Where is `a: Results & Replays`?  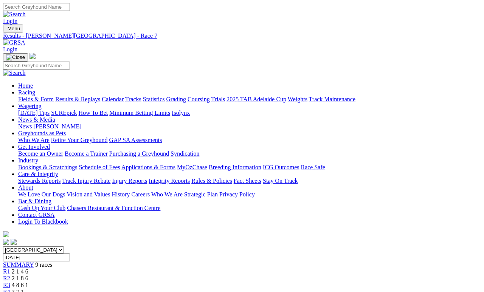 a: Results & Replays is located at coordinates (77, 99).